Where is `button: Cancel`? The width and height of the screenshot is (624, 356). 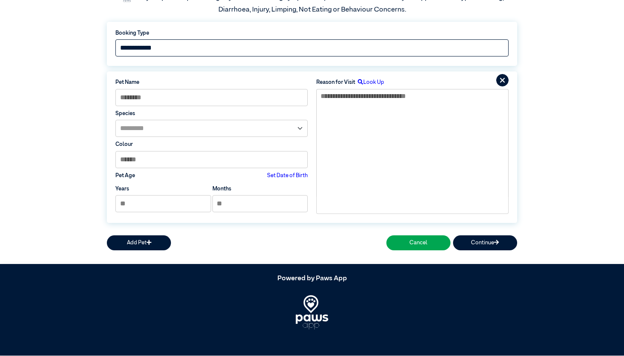 button: Cancel is located at coordinates (418, 242).